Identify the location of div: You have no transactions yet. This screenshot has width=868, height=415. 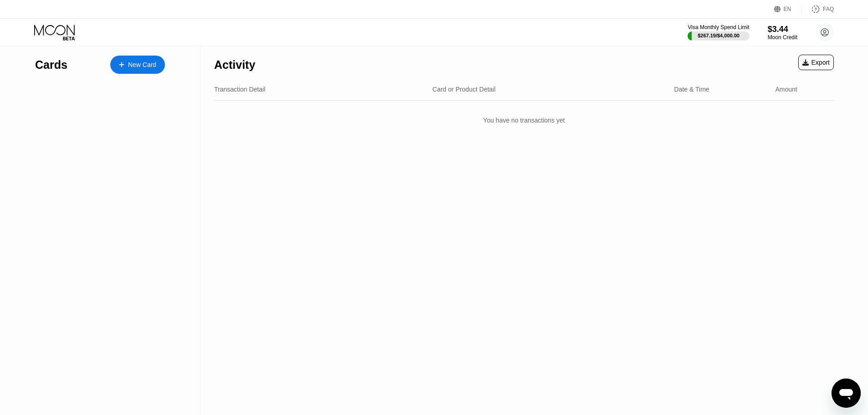
(524, 120).